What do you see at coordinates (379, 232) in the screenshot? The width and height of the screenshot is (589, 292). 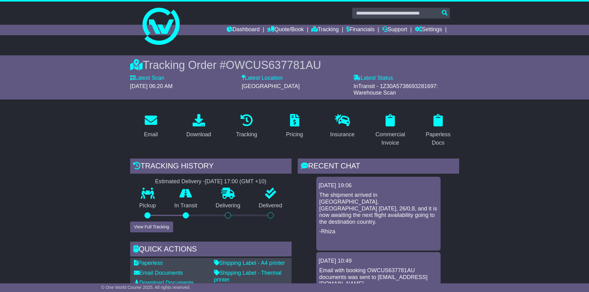 I see `p: -Rhiza` at bounding box center [379, 232].